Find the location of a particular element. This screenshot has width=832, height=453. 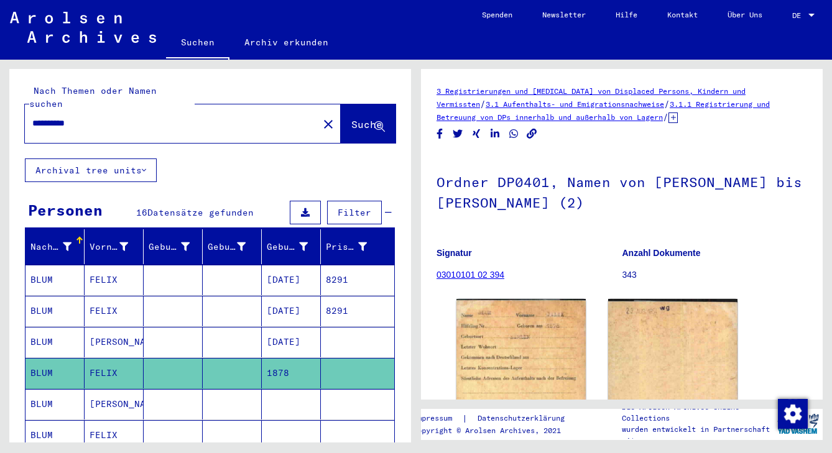

img: Zustimmung ändern is located at coordinates (793, 414).